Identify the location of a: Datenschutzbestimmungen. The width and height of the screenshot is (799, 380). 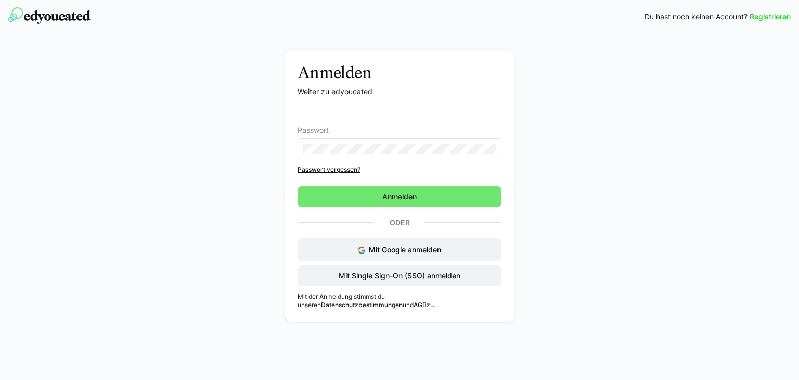
(362, 304).